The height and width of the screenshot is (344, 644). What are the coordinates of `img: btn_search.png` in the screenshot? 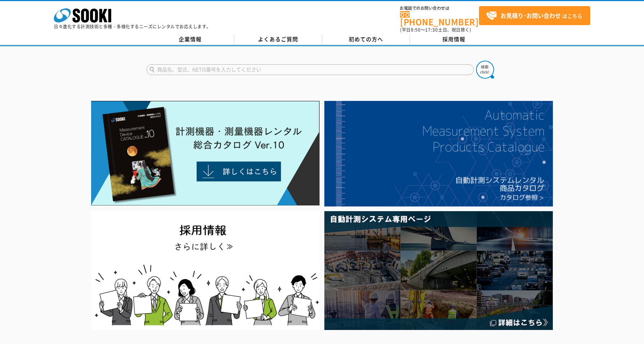 It's located at (485, 69).